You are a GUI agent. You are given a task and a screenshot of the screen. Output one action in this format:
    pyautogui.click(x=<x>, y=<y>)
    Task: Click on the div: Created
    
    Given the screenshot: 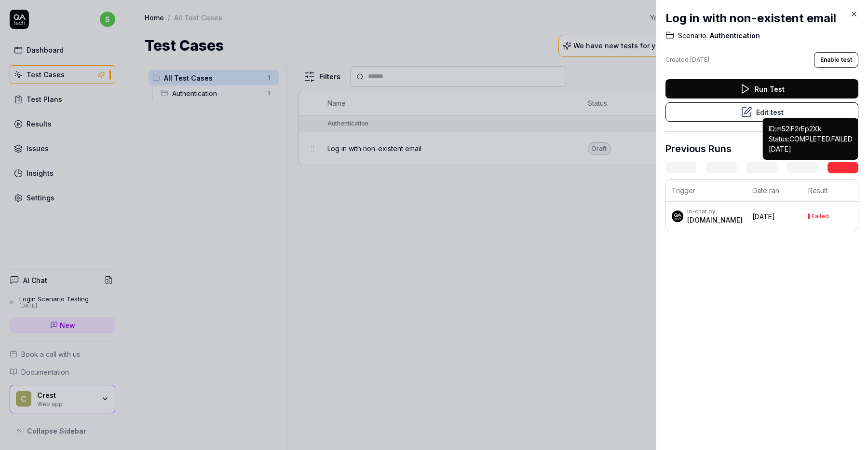 What is the action you would take?
    pyautogui.click(x=687, y=60)
    